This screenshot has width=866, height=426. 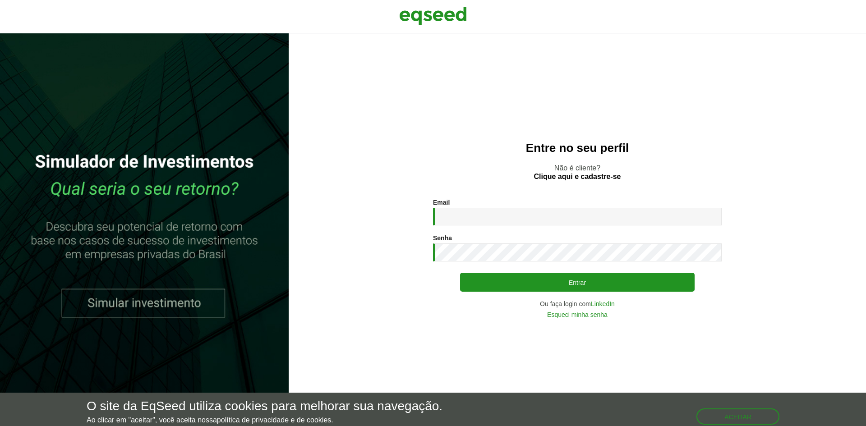 I want to click on a: LinkedIn, so click(x=602, y=304).